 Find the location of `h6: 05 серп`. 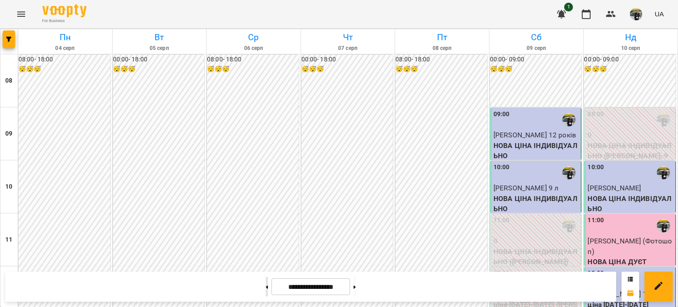

h6: 05 серп is located at coordinates (159, 48).